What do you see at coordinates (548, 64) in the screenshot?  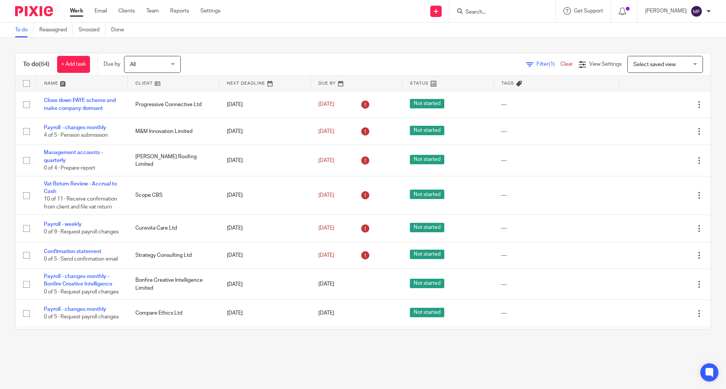 I see `span: Filter` at bounding box center [548, 64].